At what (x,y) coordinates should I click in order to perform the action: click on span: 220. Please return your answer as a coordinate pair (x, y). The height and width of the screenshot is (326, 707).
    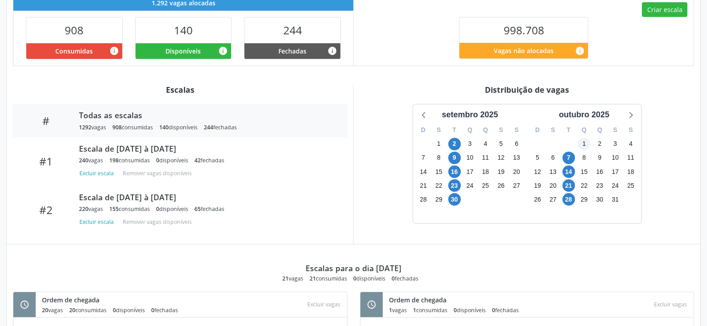
    Looking at the image, I should click on (83, 209).